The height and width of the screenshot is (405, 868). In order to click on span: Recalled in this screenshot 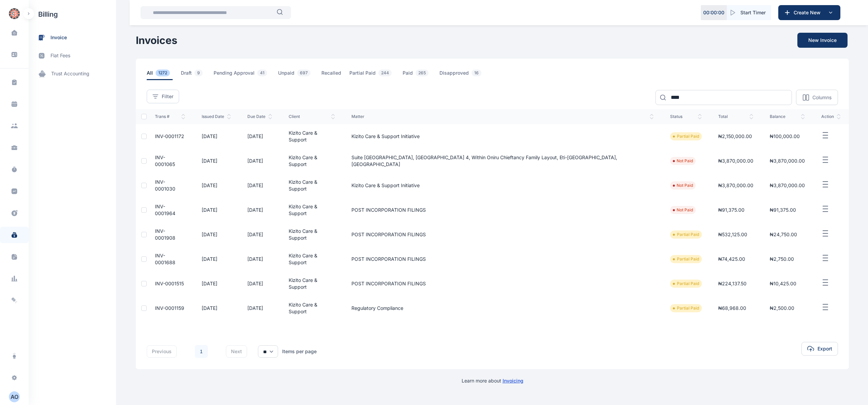, I will do `click(331, 75)`.